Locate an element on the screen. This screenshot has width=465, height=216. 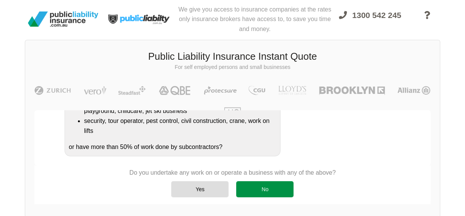
img: Brooklyn | Public Liability Insurance is located at coordinates (352, 90).